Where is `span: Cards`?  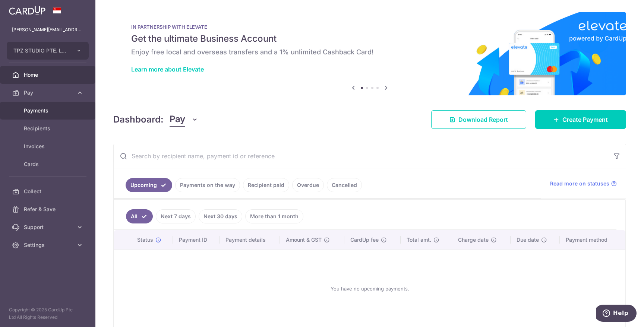 span: Cards is located at coordinates (48, 164).